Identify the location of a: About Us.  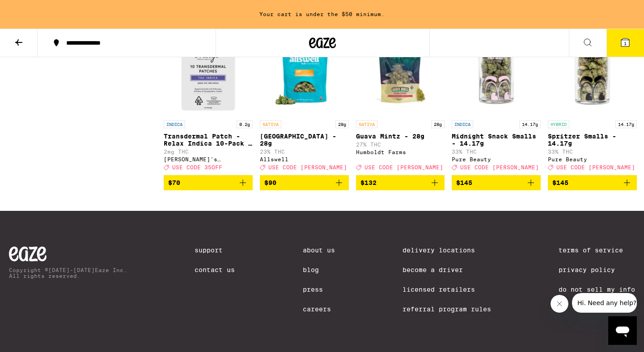
(319, 250).